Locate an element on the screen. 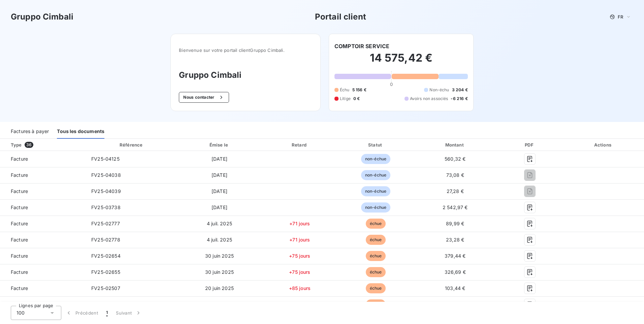 This screenshot has width=644, height=324. div: Statut is located at coordinates (376, 145).